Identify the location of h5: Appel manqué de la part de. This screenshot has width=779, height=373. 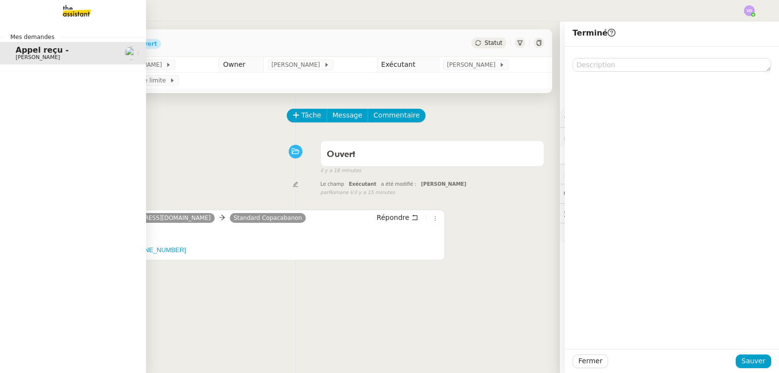
(246, 250).